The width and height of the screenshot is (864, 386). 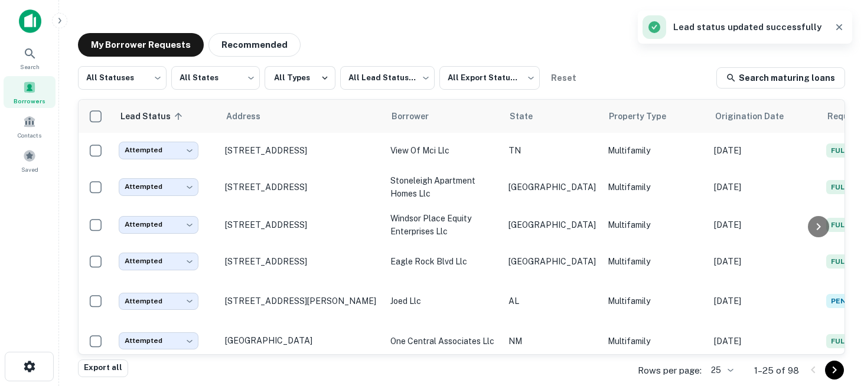 I want to click on div: All Export Statuses, so click(x=490, y=78).